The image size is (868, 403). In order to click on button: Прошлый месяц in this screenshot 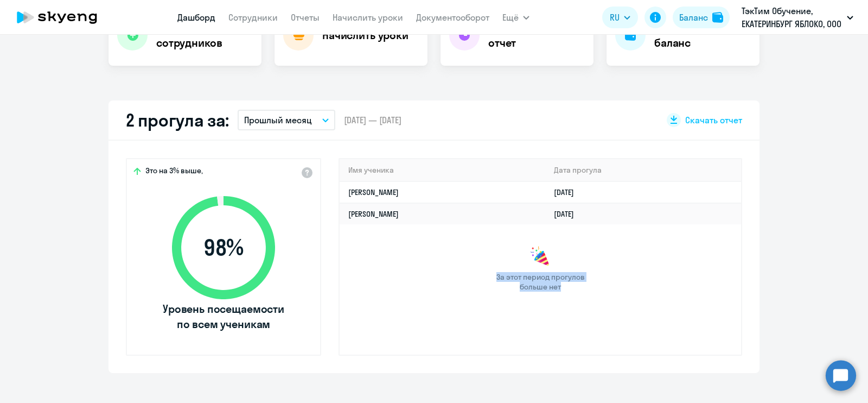, I will do `click(286, 120)`.